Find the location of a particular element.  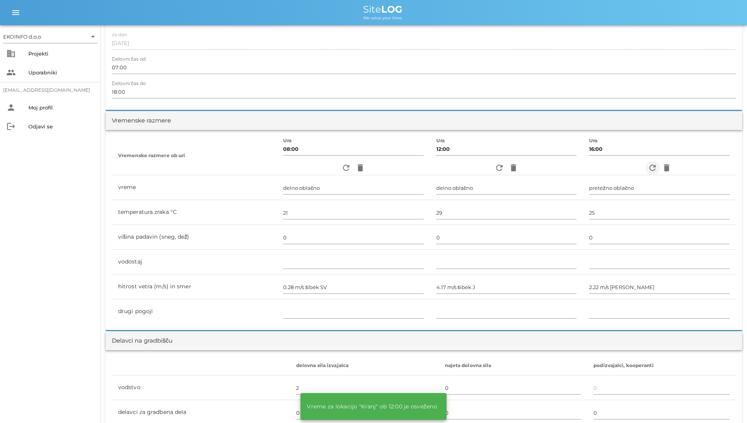

td: vodostaj is located at coordinates (194, 262).